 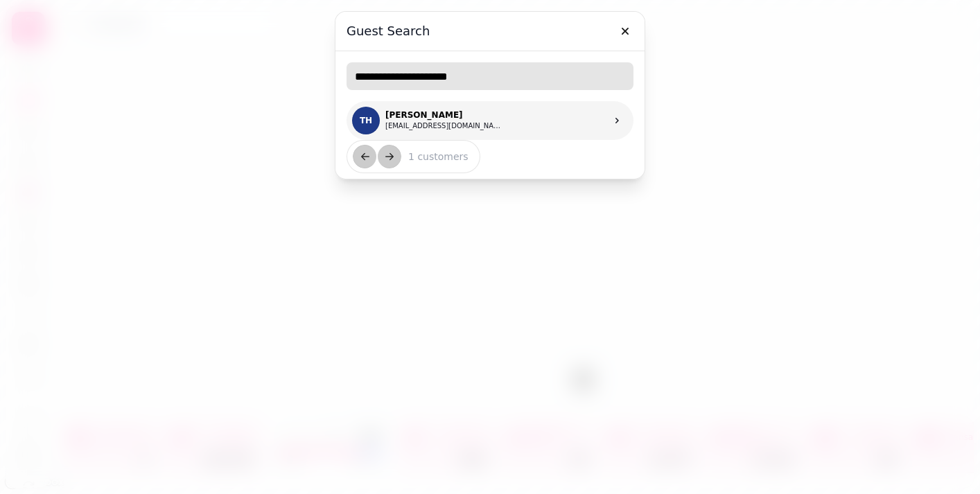 I want to click on button: next, so click(x=389, y=156).